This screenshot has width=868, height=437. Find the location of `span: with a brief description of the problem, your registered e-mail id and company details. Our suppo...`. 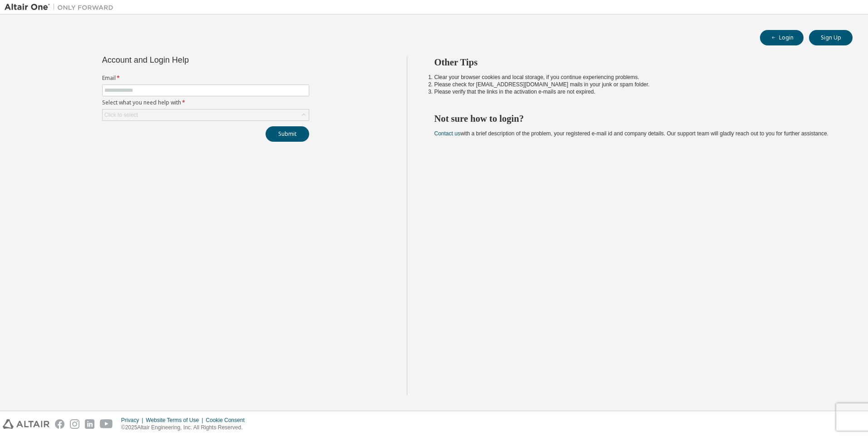

span: with a brief description of the problem, your registered e-mail id and company details. Our suppo... is located at coordinates (632, 133).